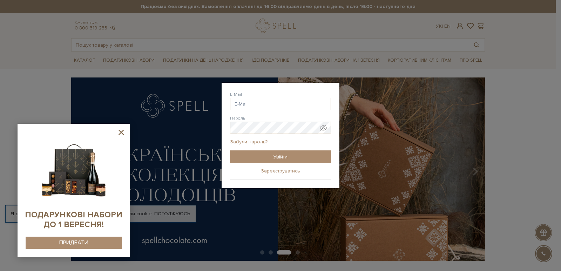  I want to click on a: Зареєструватись, so click(281, 171).